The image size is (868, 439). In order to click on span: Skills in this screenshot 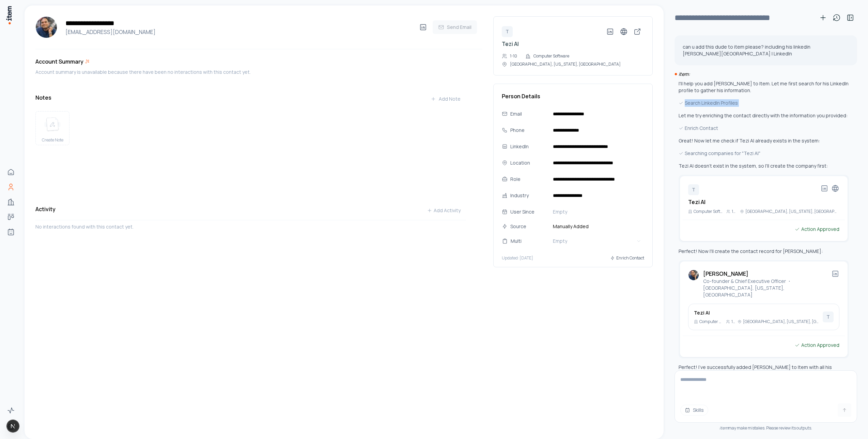, I will do `click(698, 410)`.